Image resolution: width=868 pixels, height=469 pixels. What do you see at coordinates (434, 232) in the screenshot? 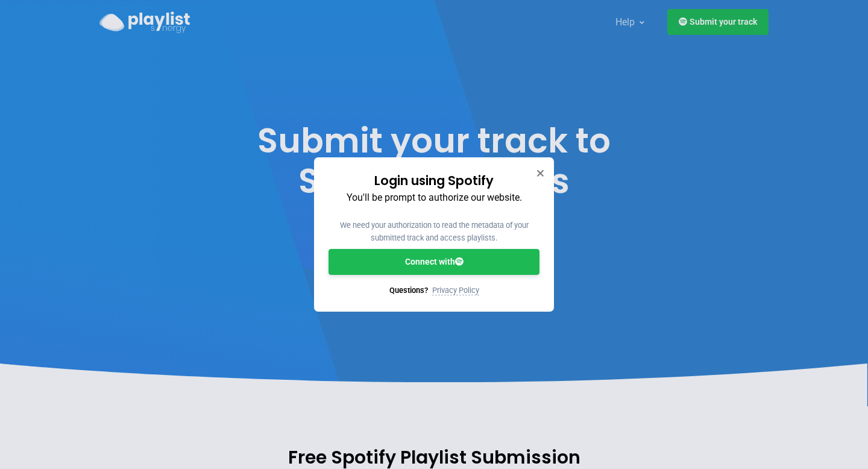
I see `p: We need your authorization to read the metadata of your submitted track and access playlists.` at bounding box center [434, 232].